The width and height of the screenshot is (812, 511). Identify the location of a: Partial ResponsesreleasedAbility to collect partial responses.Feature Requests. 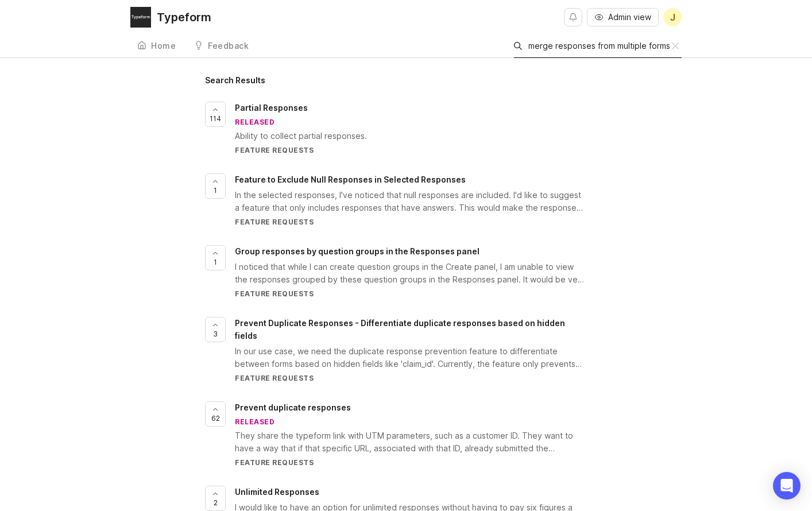
(421, 128).